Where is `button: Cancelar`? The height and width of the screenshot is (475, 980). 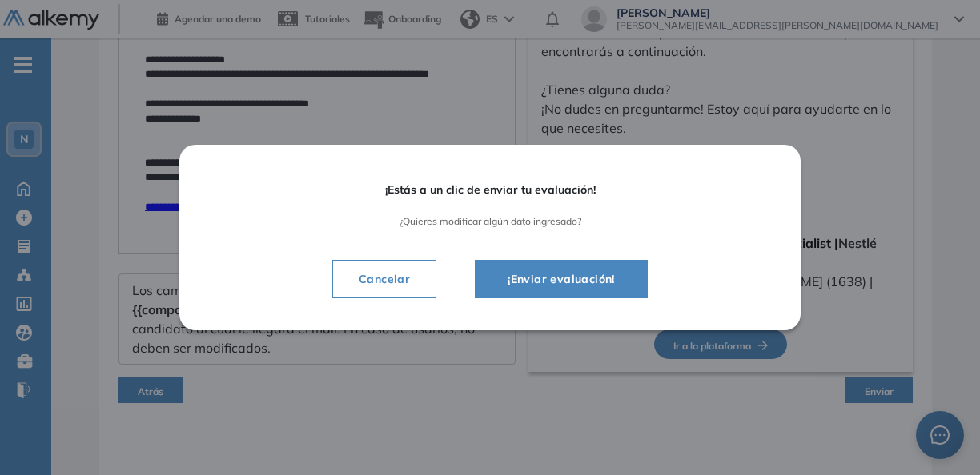
button: Cancelar is located at coordinates (384, 279).